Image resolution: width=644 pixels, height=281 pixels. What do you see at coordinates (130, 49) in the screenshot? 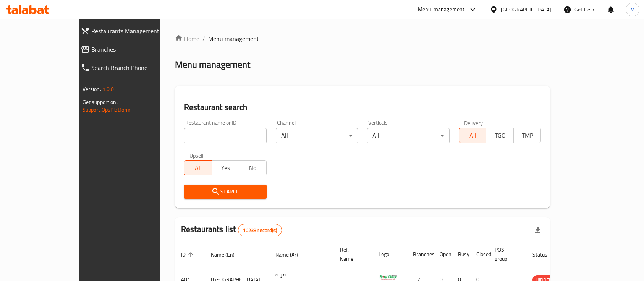
I see `a: Branches` at bounding box center [130, 49].